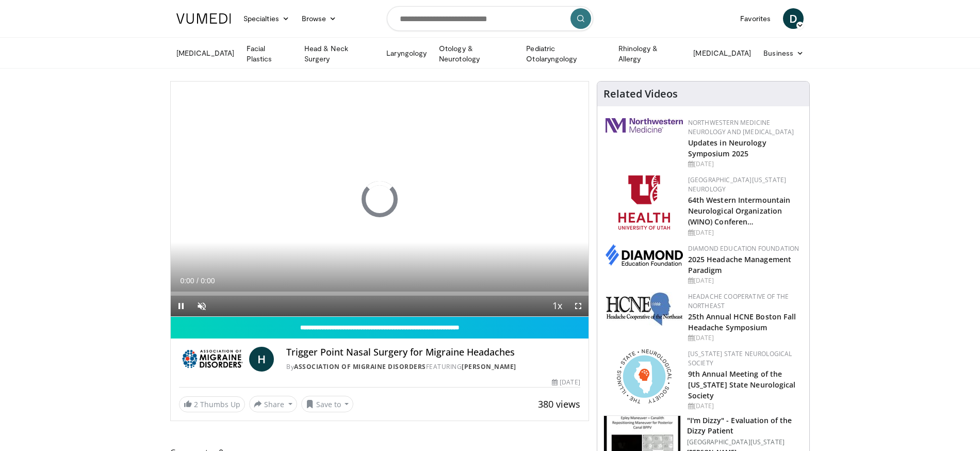 This screenshot has height=451, width=980. What do you see at coordinates (476, 54) in the screenshot?
I see `a: Otology & Neurotology` at bounding box center [476, 54].